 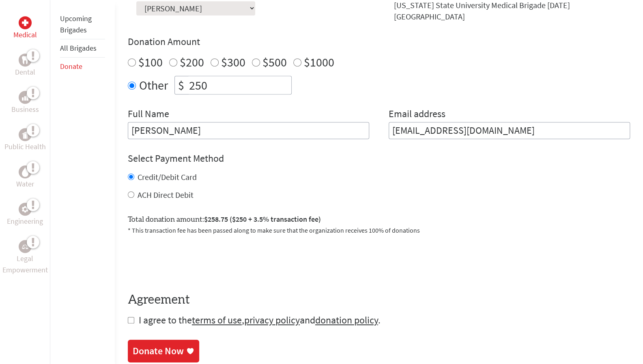 I want to click on a: BusinessBusiness, so click(x=25, y=103).